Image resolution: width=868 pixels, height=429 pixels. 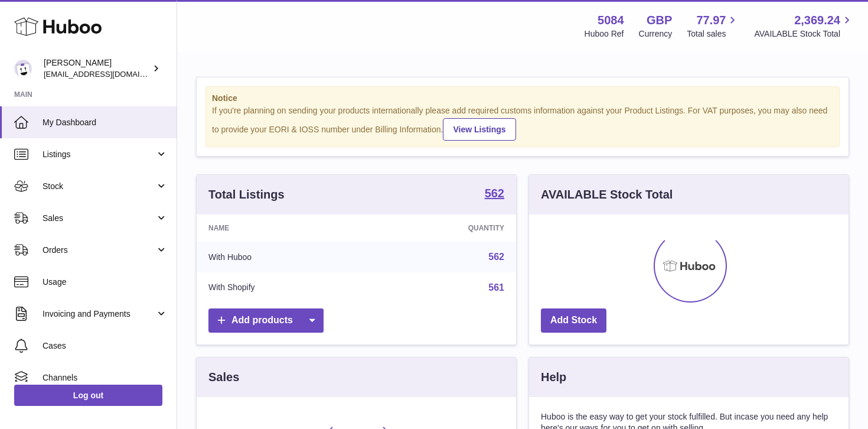 I want to click on span: Sales, so click(x=98, y=218).